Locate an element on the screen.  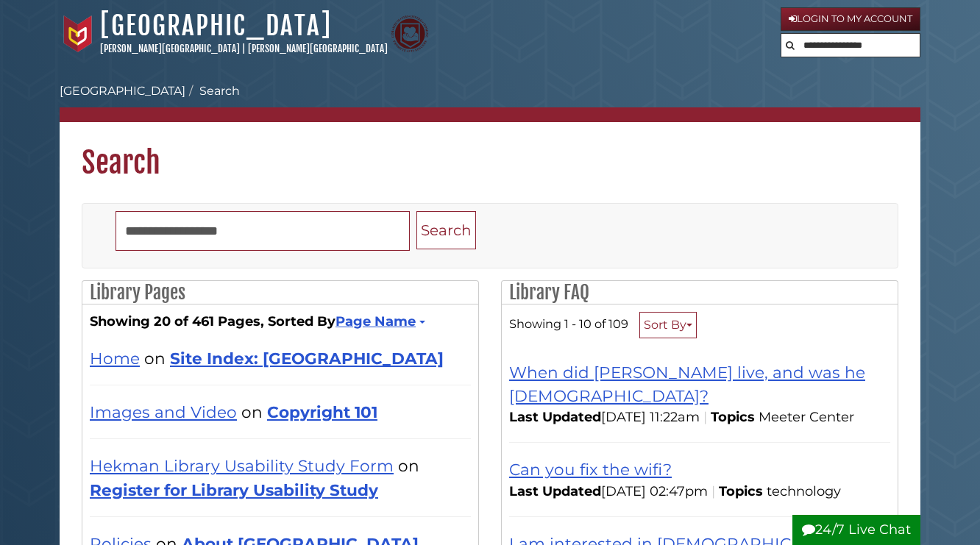
img: Calvin Theological Seminary is located at coordinates (410, 34).